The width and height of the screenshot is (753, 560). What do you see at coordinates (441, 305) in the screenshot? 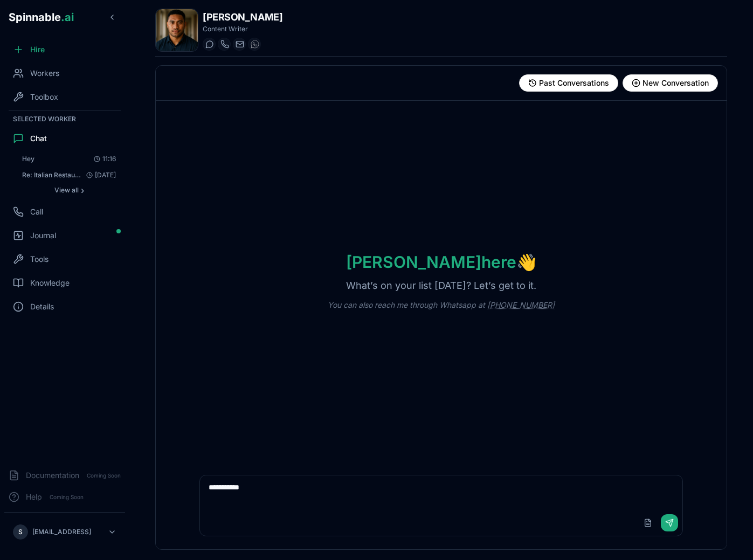
I see `p: You can also reach me through Whatsapp at` at bounding box center [441, 305].